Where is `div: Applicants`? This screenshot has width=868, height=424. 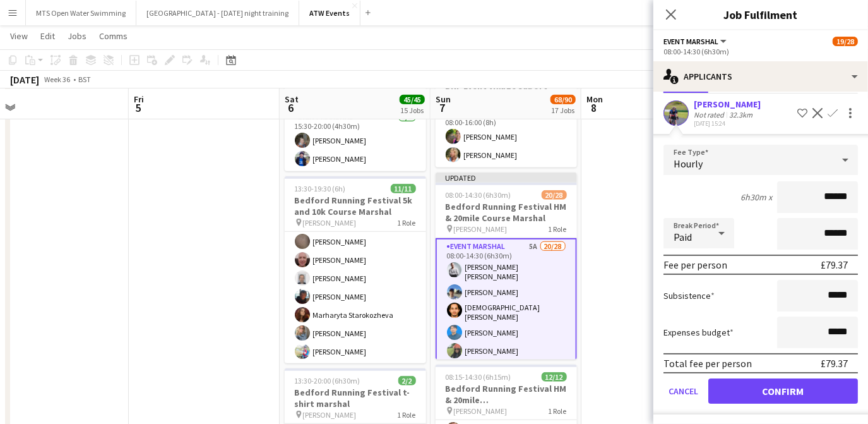 div: Applicants is located at coordinates (761, 77).